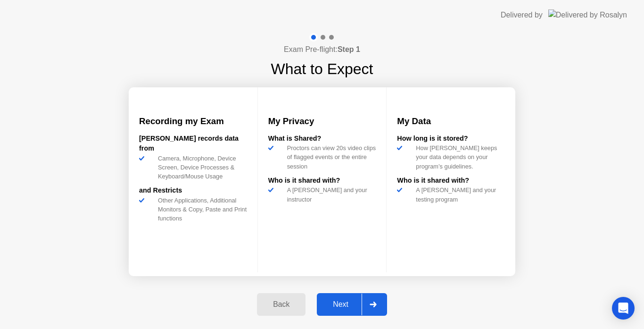 This screenshot has height=329, width=644. I want to click on div: Delivered by, so click(521, 15).